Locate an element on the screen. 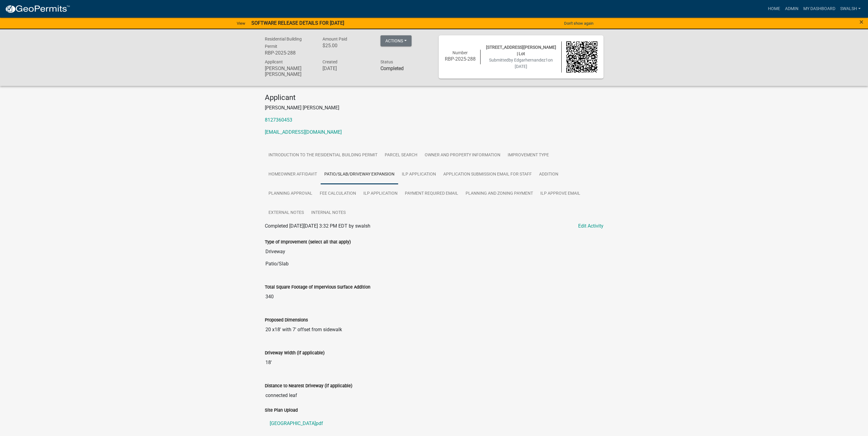  span: Applicant is located at coordinates (274, 62).